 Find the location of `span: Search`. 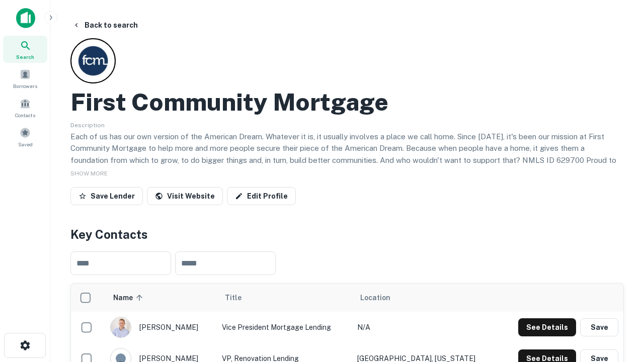

span: Search is located at coordinates (25, 57).